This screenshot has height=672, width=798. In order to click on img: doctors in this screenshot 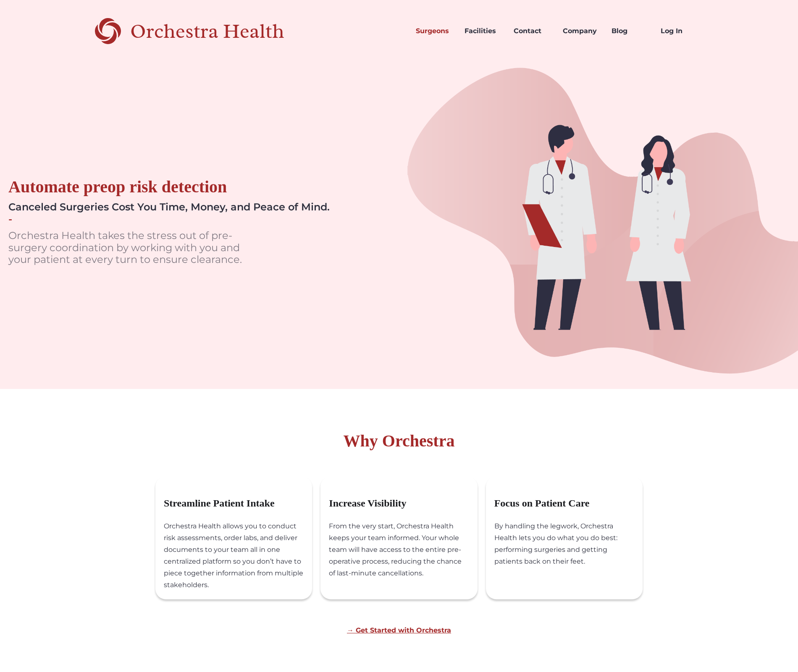, I will do `click(599, 225)`.